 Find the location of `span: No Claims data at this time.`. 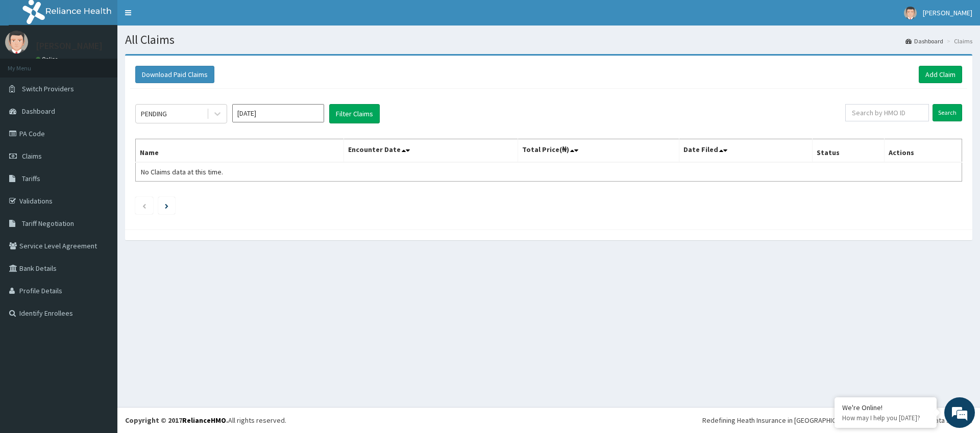

span: No Claims data at this time. is located at coordinates (182, 172).